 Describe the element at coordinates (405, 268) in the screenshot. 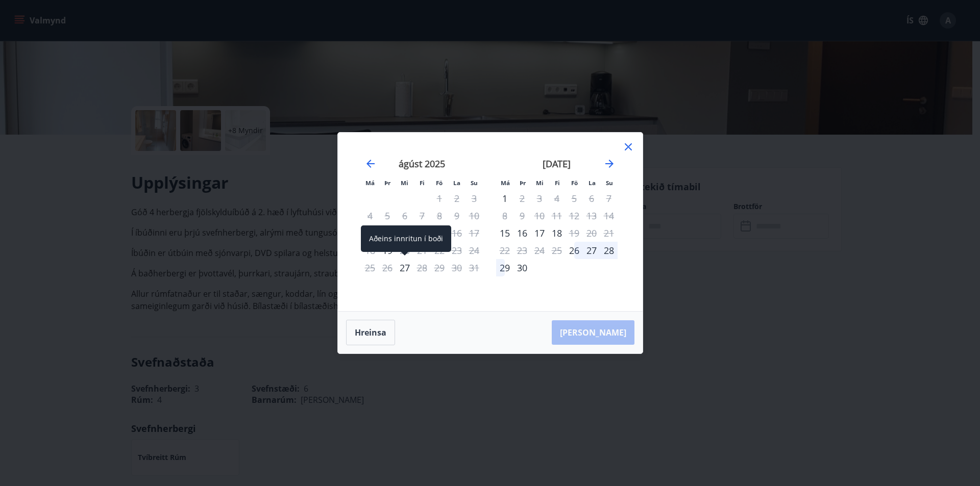

I see `td: Choose miðvikudagur, 27. ágúst 2025 as your check-in date. It’s available.` at that location.